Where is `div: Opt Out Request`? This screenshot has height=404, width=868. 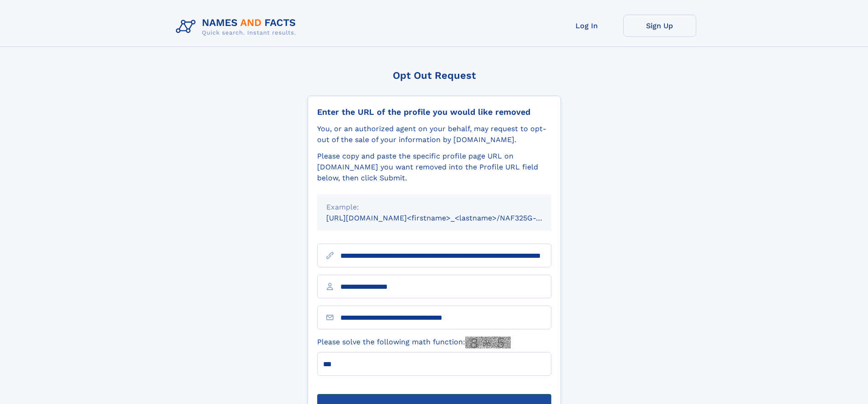 div: Opt Out Request is located at coordinates (434, 75).